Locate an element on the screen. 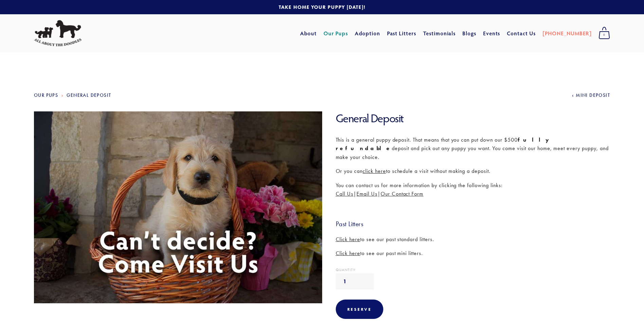 The image size is (644, 324). img: come_visit_us_wide.jpg is located at coordinates (178, 208).